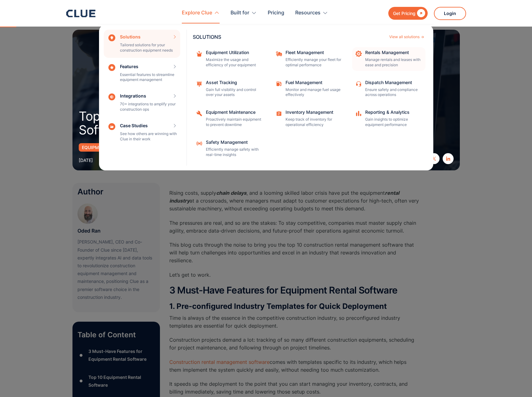 Image resolution: width=532 pixels, height=397 pixels. I want to click on div: Equipment Maintenance, so click(234, 112).